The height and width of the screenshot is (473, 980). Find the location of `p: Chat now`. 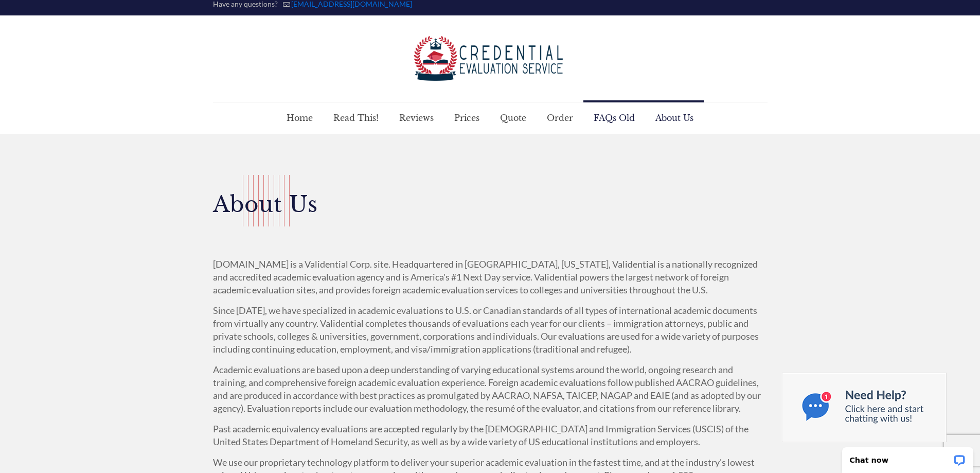

p: Chat now is located at coordinates (65, 19).